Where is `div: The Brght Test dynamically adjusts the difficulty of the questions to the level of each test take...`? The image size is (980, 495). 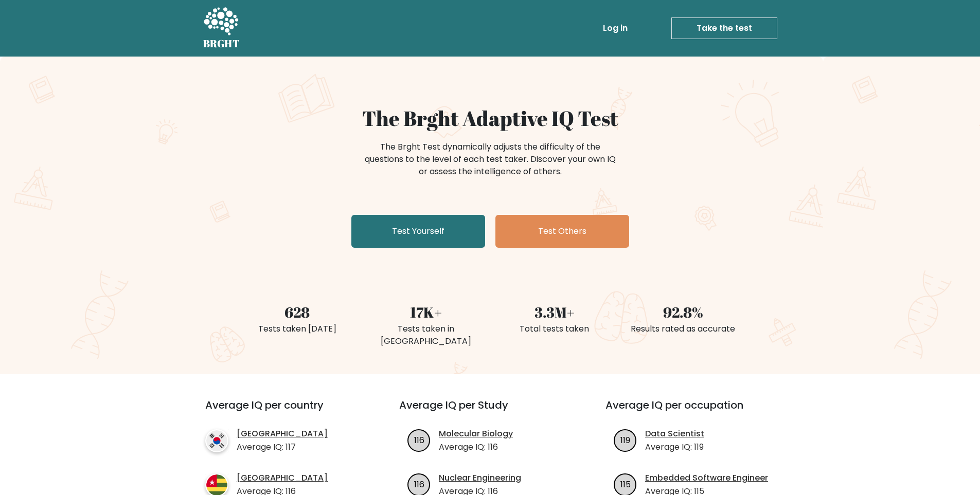
div: The Brght Test dynamically adjusts the difficulty of the questions to the level of each test take... is located at coordinates (490, 159).